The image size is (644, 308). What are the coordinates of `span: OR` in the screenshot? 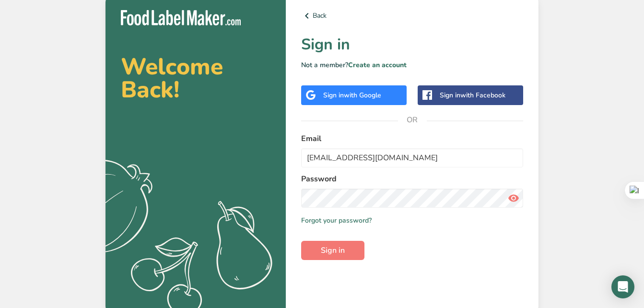 It's located at (412, 120).